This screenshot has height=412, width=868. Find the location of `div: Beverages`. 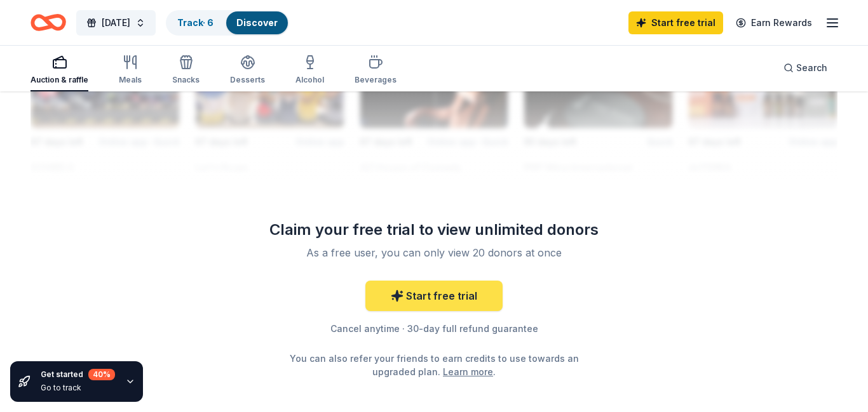

div: Beverages is located at coordinates (375, 80).